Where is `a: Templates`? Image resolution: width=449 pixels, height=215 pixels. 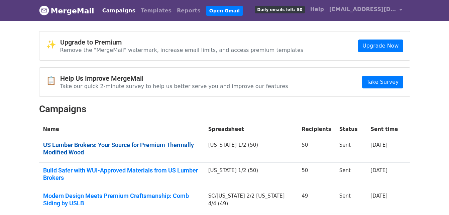
a: Templates is located at coordinates (156, 11).